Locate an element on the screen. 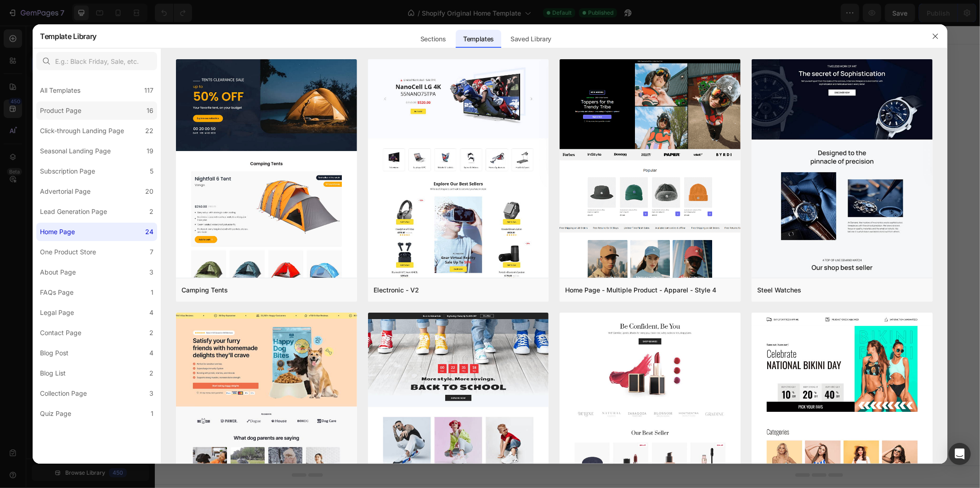 This screenshot has height=488, width=980. button: Add elements is located at coordinates (446, 261).